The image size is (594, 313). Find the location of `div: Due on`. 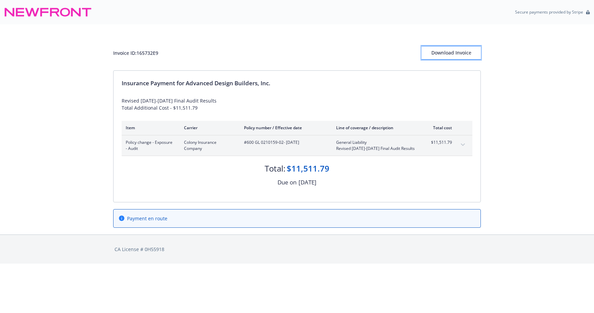

div: Due on is located at coordinates (287, 183).